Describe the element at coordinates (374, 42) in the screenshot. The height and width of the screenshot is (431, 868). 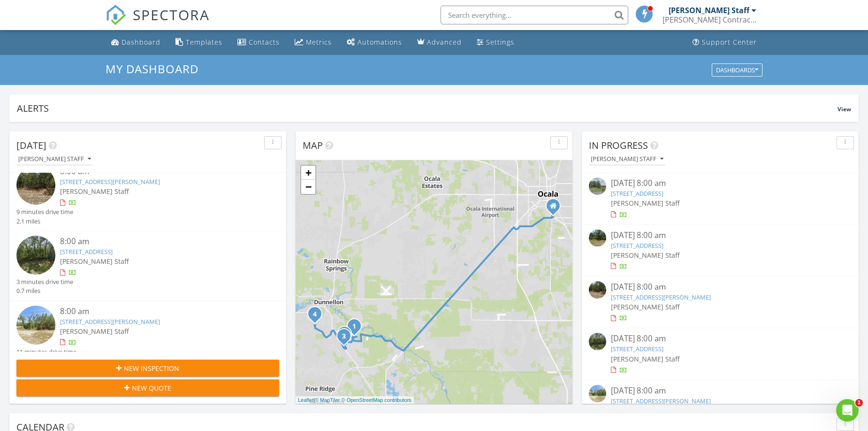
I see `a: Automations (Basic)` at that location.